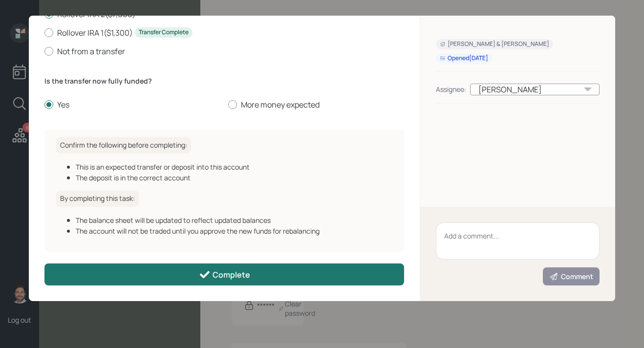 The width and height of the screenshot is (644, 348). Describe the element at coordinates (234, 230) in the screenshot. I see `div: The account will not be traded until you approve the new funds for rebalancing` at that location.